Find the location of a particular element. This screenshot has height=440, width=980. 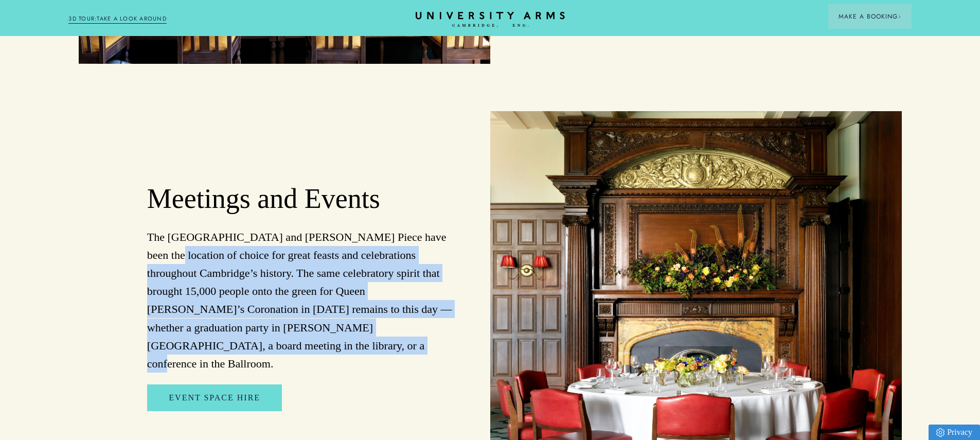

a: Home is located at coordinates (490, 19).